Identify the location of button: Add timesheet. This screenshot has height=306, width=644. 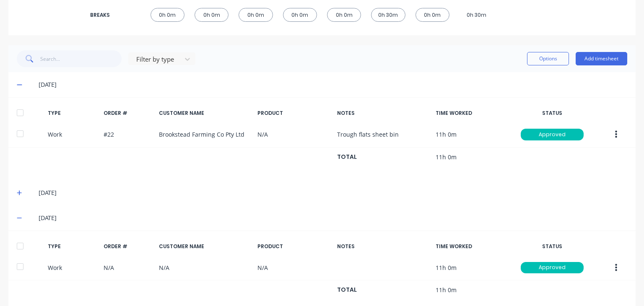
(601, 59).